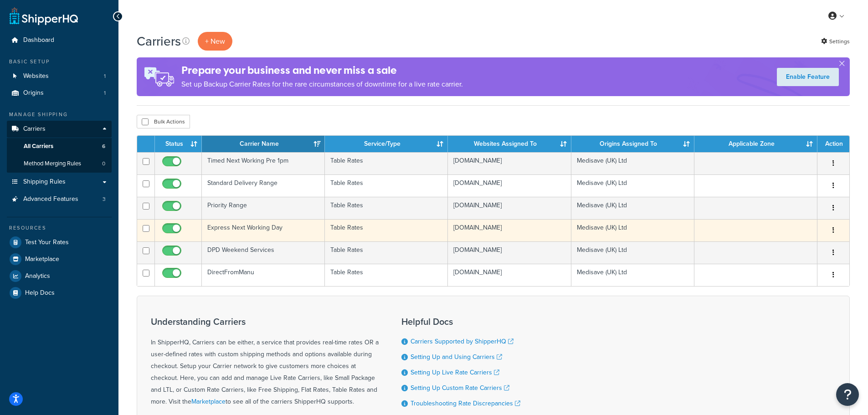  What do you see at coordinates (59, 276) in the screenshot?
I see `a: Analytics` at bounding box center [59, 276].